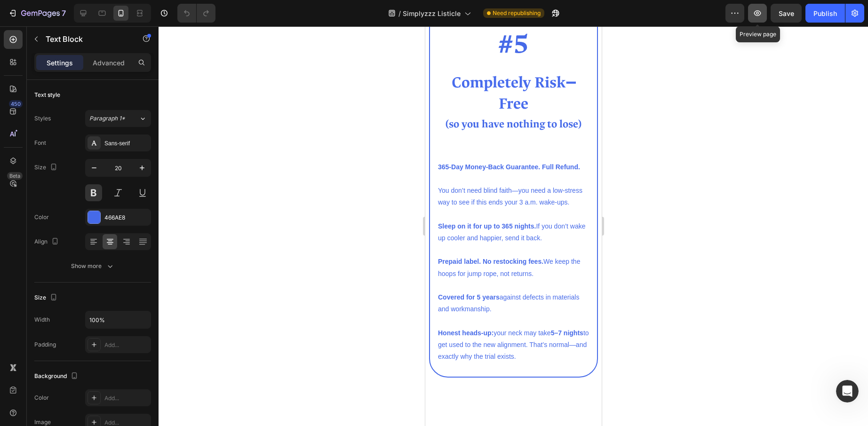 The height and width of the screenshot is (426, 868). Describe the element at coordinates (88, 67) in the screenshot. I see `strong: Completely Risk‒Free` at that location.